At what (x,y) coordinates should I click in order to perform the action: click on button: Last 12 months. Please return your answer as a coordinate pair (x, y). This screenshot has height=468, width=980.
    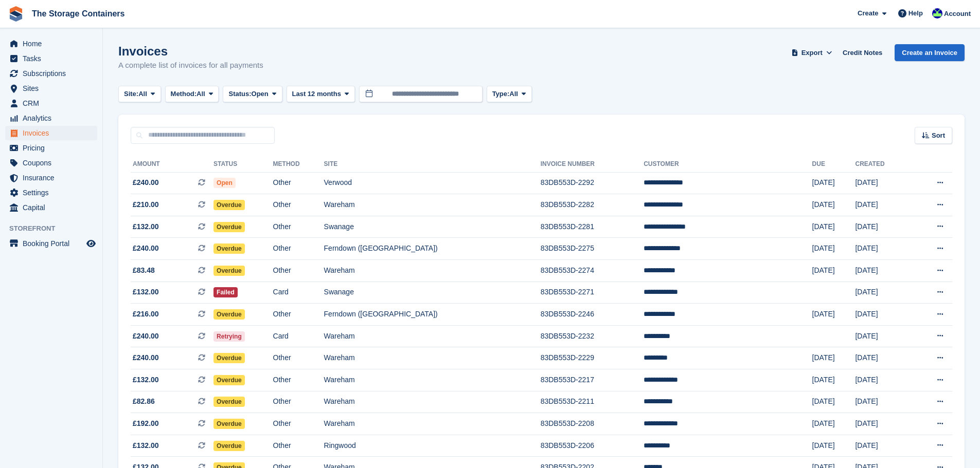
    Looking at the image, I should click on (321, 94).